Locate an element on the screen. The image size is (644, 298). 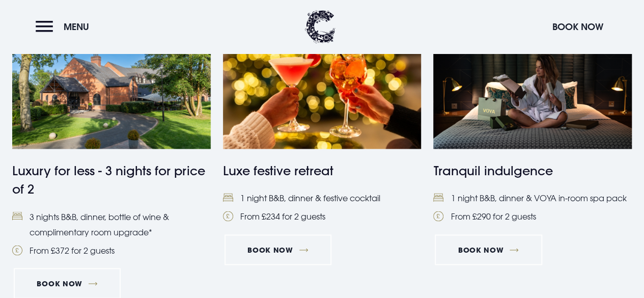
a: Stay A woman opening a gift box of VOYA spa products Tranquil indulgence Bed1 night B&B, dinner &... is located at coordinates (533, 120).